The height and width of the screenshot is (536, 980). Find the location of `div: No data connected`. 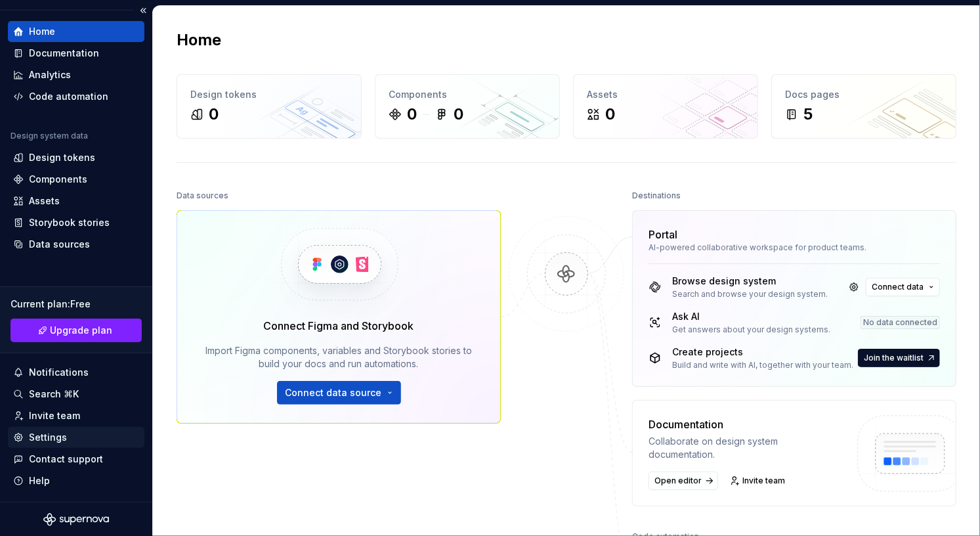

div: No data connected is located at coordinates (900, 322).